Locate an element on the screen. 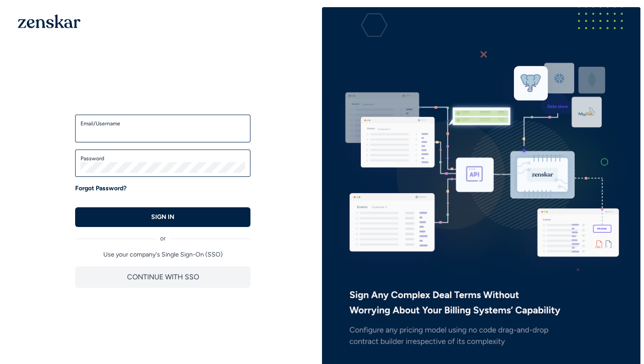  label: Email/Username is located at coordinates (163, 124).